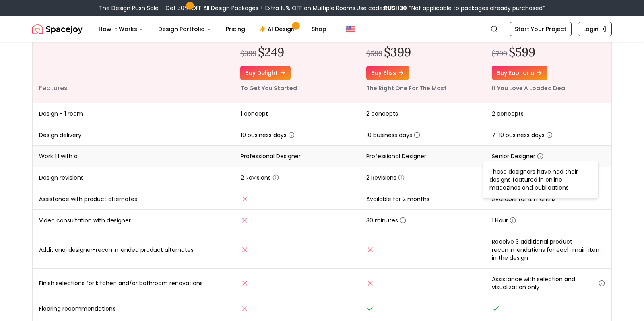  Describe the element at coordinates (133, 220) in the screenshot. I see `td: Video consultation with designer` at that location.